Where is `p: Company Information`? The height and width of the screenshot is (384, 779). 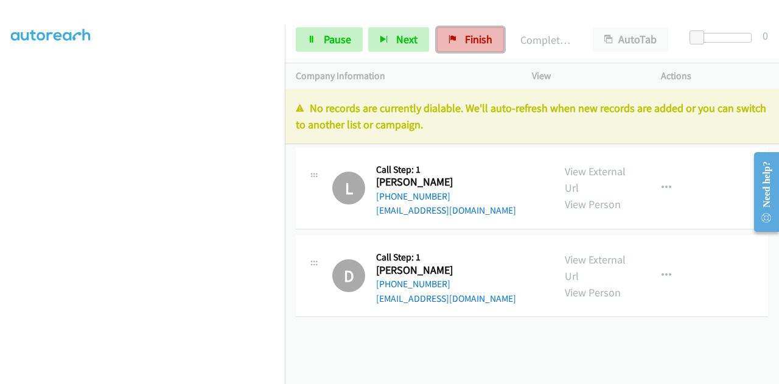
p: Company Information is located at coordinates (403, 76).